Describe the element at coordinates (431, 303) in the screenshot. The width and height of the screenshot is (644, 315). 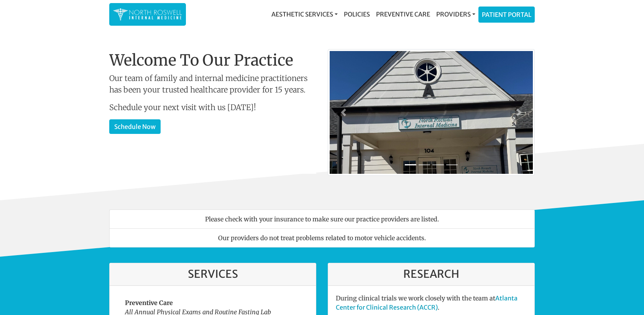
I see `p: During clinical trials we work closely with the team at .` at that location.